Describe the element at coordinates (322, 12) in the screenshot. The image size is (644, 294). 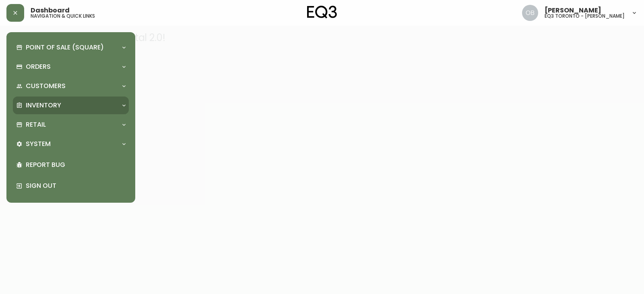
I see `img: logo` at that location.